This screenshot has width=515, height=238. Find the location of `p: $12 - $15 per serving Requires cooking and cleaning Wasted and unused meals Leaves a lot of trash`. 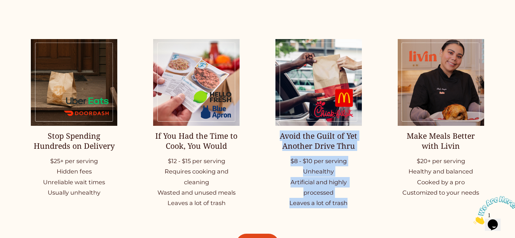

p: $12 - $15 per serving Requires cooking and cleaning Wasted and unused meals Leaves a lot of trash is located at coordinates (196, 182).